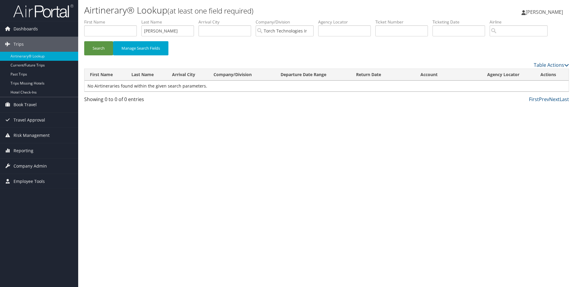  Describe the element at coordinates (19, 44) in the screenshot. I see `span: Trips` at that location.